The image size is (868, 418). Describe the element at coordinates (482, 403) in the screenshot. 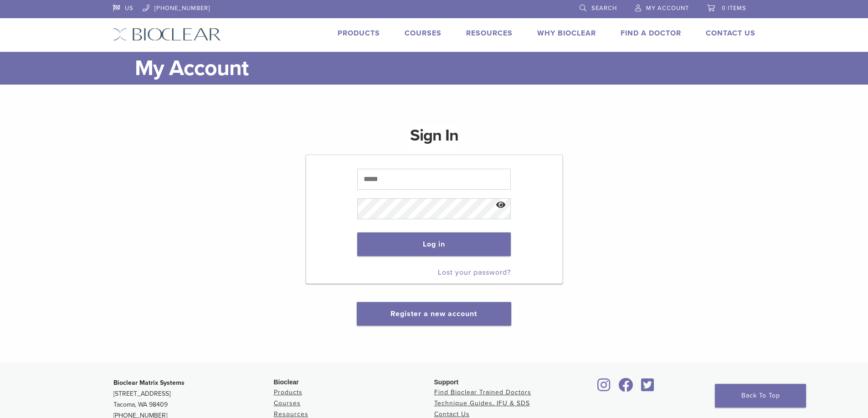

I see `a: Technique Guides, IFU & SDS` at that location.